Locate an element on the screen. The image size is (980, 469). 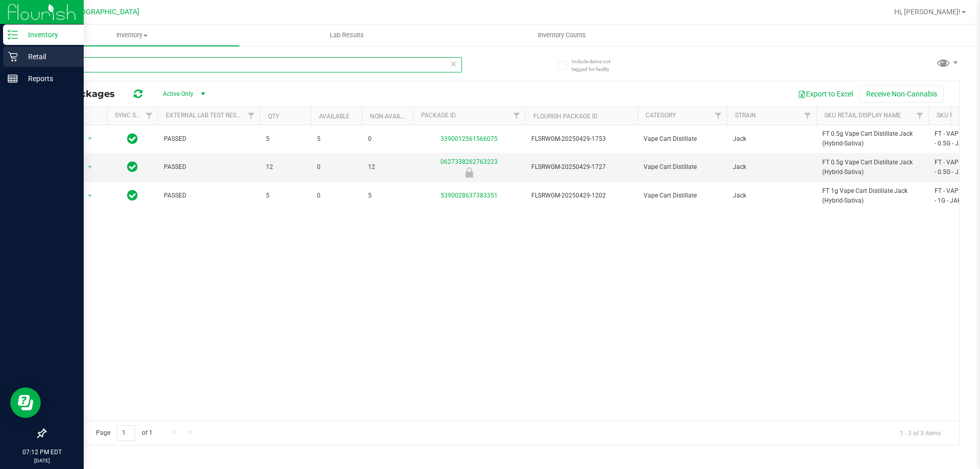
a: Qty is located at coordinates (273, 116).